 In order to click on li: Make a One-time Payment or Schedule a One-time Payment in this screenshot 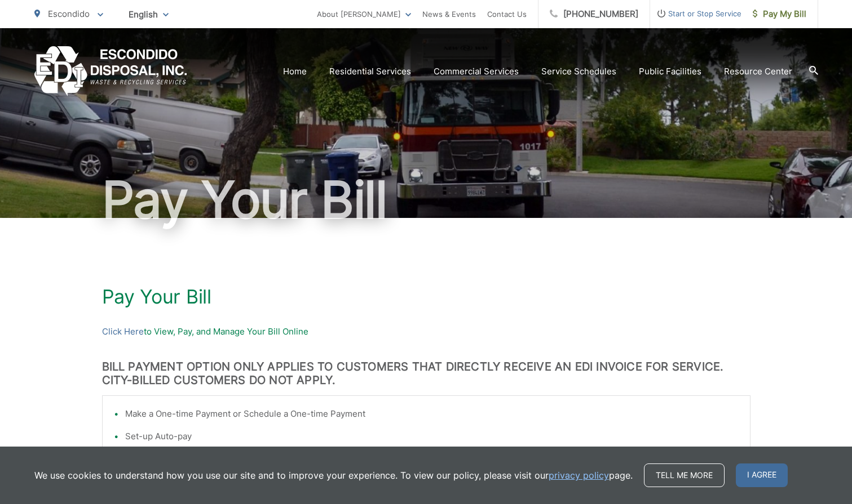, I will do `click(432, 414)`.